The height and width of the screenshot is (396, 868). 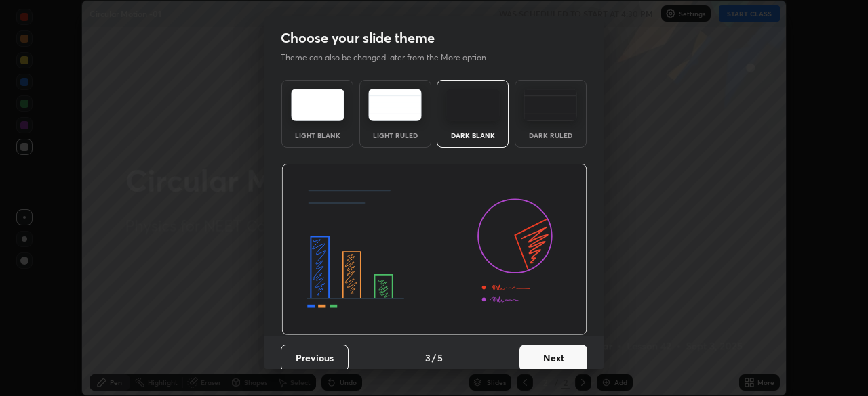 I want to click on img: darkTheme.f0cc69e5.svg, so click(x=472, y=105).